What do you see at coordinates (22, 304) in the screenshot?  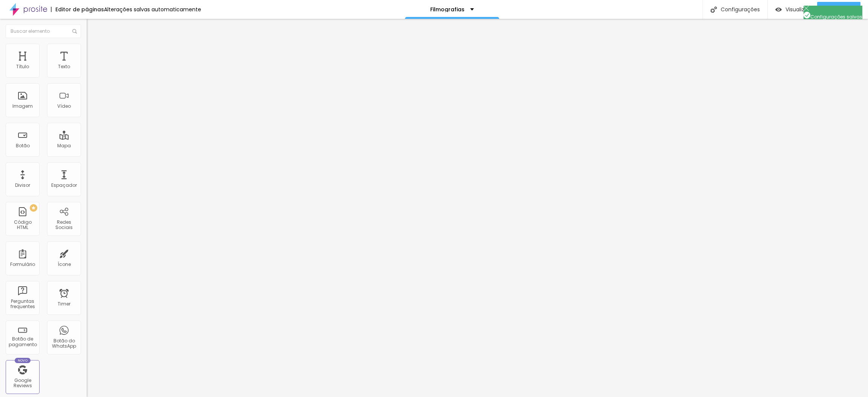 I see `div: Perguntas frequentes` at bounding box center [22, 304].